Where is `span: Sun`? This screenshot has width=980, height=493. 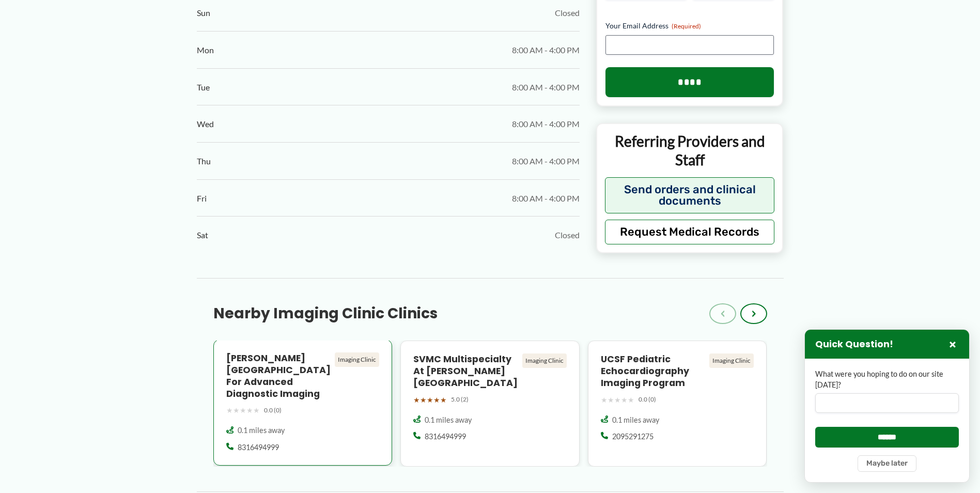 span: Sun is located at coordinates (204, 13).